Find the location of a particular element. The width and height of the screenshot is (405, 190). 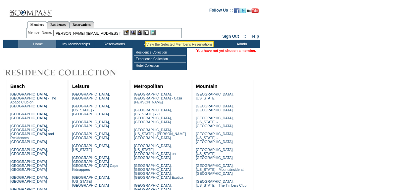

td: Vacation Collection is located at coordinates (158, 44).